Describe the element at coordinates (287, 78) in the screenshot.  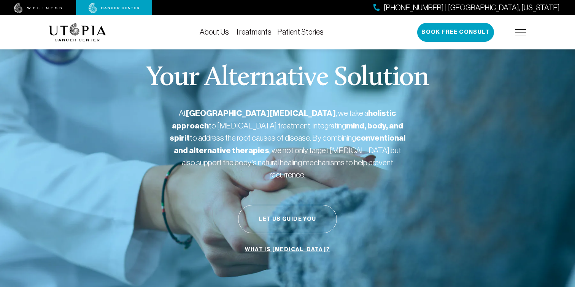
I see `p: Your Alternative Solution` at that location.